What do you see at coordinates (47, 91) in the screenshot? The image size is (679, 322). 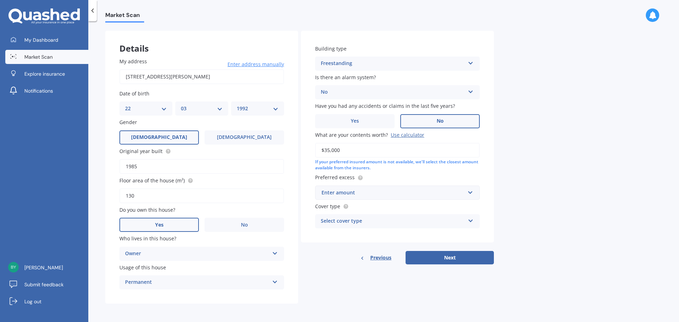 I see `a: Notifications` at bounding box center [47, 91].